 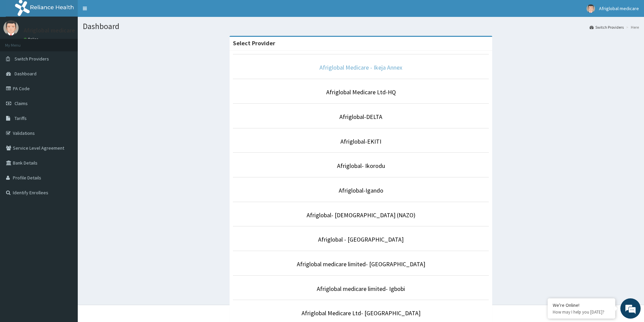 What do you see at coordinates (361, 166) in the screenshot?
I see `a: Afriglobal- Ikorodu` at bounding box center [361, 166].